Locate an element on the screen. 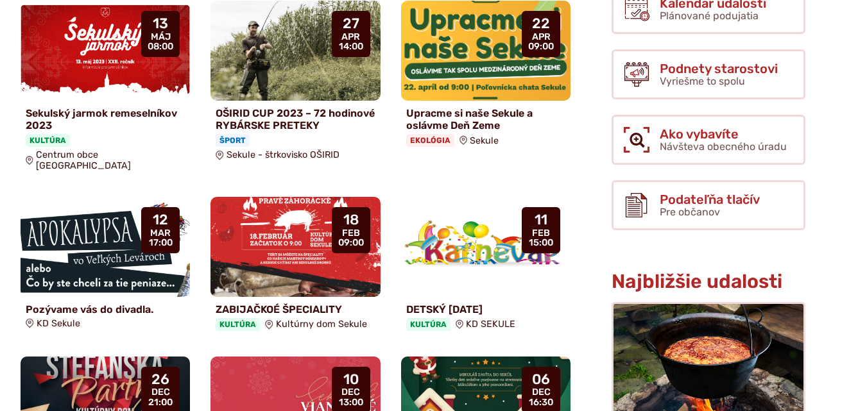  a: Podateľňa tlačív Pre občanov is located at coordinates (708, 205).